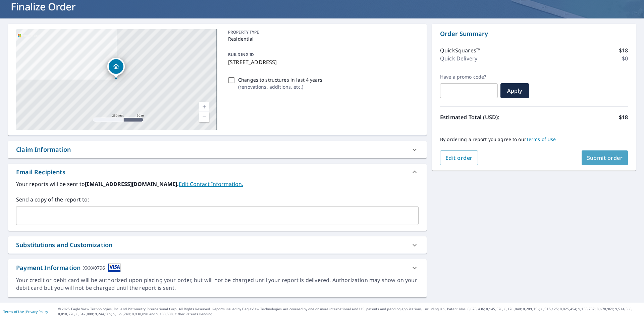 The image size is (644, 320). I want to click on p: Quick Delivery, so click(458, 58).